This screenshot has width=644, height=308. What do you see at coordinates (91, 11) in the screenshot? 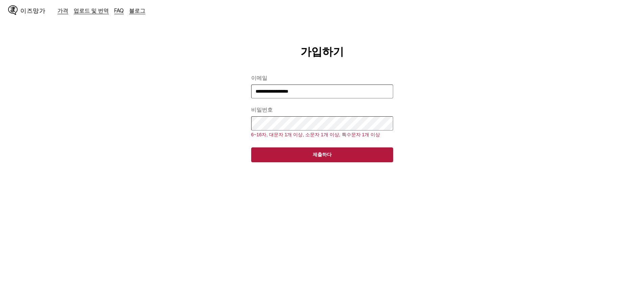
I see `font: 업로드 및 번역` at bounding box center [91, 11].